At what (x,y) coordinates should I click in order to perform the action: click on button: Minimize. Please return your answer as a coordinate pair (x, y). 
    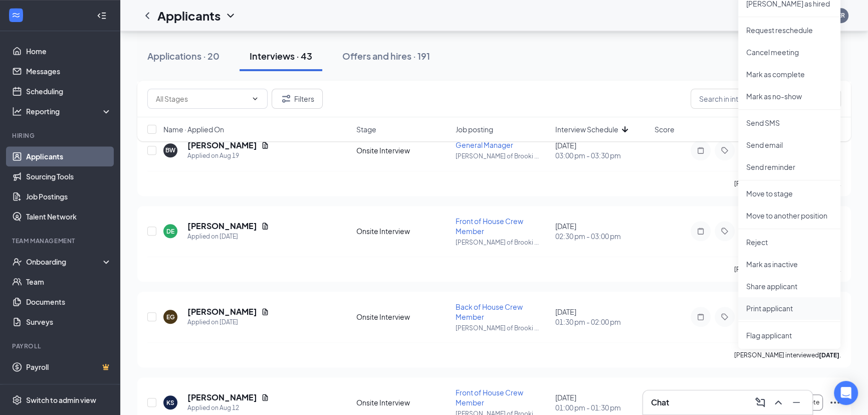
    Looking at the image, I should click on (796, 402).